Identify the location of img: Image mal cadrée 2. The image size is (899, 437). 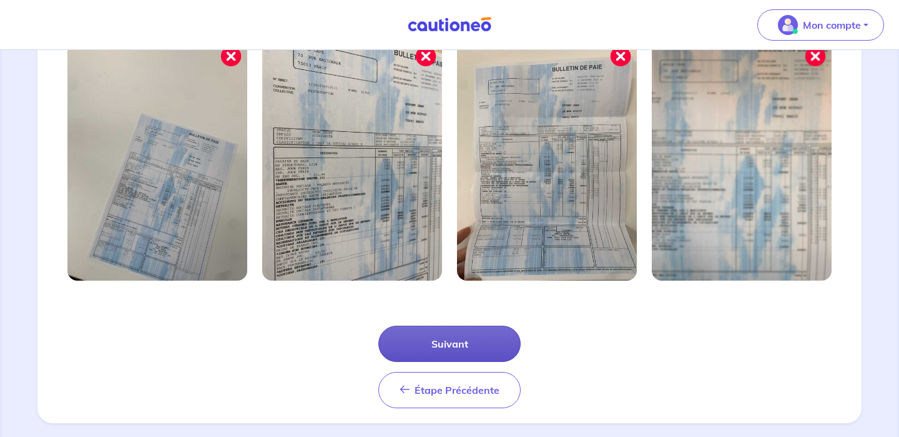
(352, 161).